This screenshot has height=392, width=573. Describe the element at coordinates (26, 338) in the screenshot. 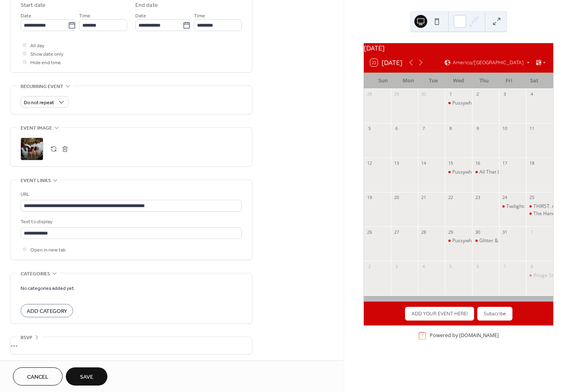

I see `span: RSVP` at that location.